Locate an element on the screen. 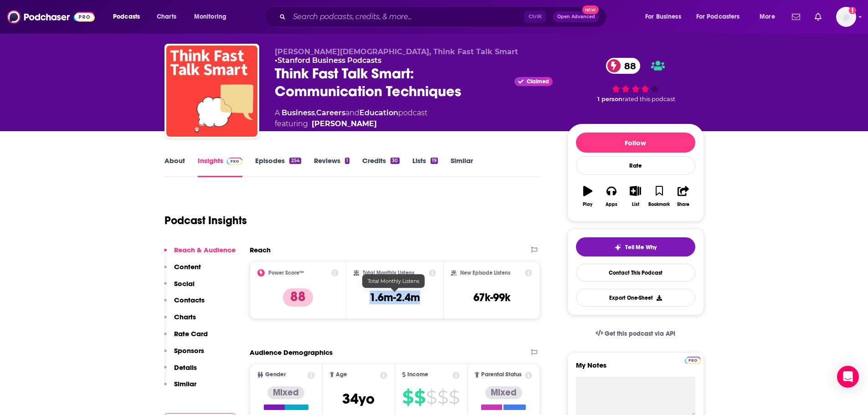 The width and height of the screenshot is (868, 415). span: and is located at coordinates (352, 113).